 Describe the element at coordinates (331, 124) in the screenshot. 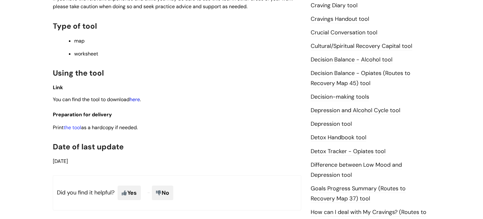

I see `a: Depression tool` at that location.